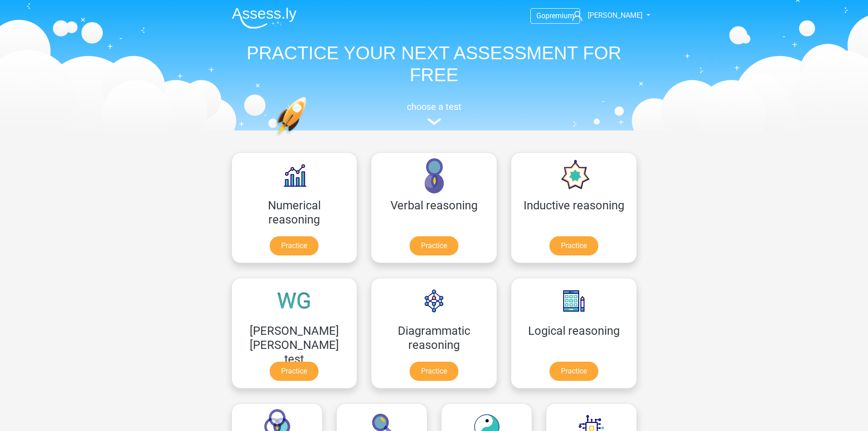 This screenshot has width=868, height=431. What do you see at coordinates (434, 113) in the screenshot?
I see `a: choose a test` at bounding box center [434, 113].